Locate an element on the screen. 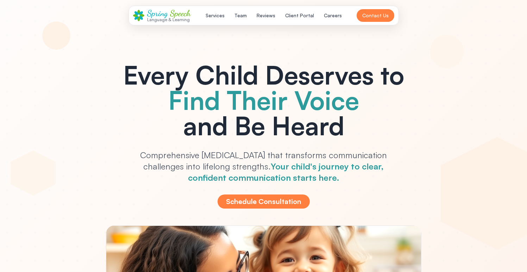  button: Careers is located at coordinates (333, 15).